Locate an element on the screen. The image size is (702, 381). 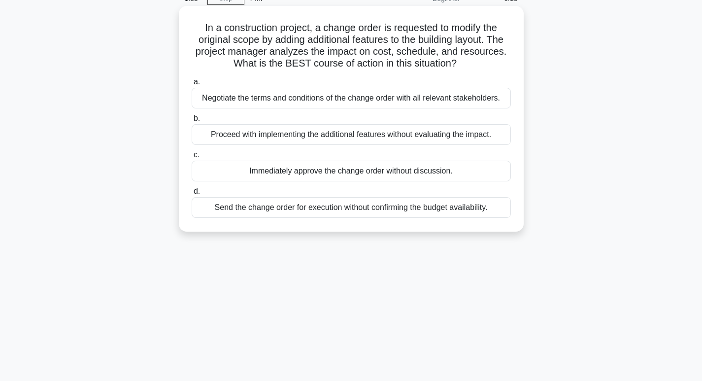
div: Negotiate the terms and conditions of the change order with all relevant stakeholders. is located at coordinates (351, 98).